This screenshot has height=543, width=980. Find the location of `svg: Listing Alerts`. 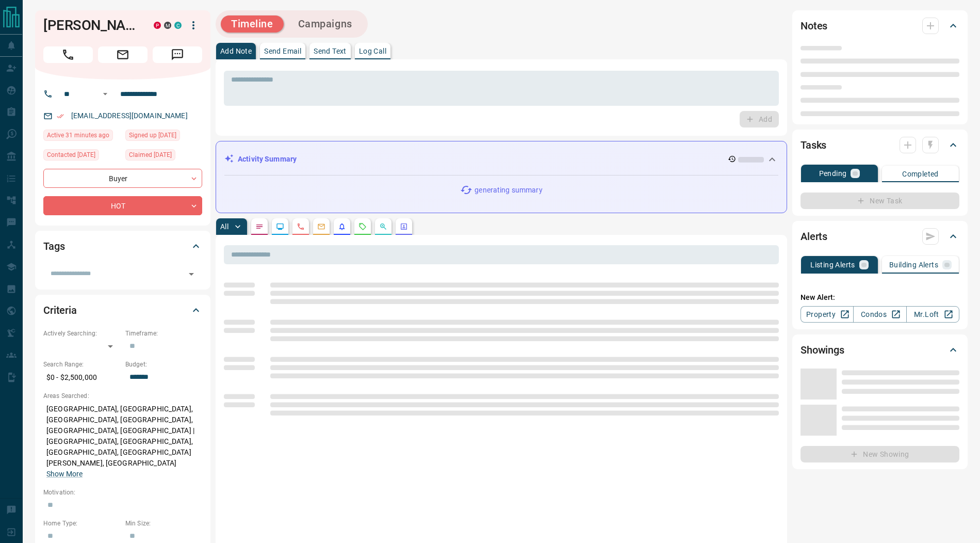

svg: Listing Alerts is located at coordinates (342, 226).